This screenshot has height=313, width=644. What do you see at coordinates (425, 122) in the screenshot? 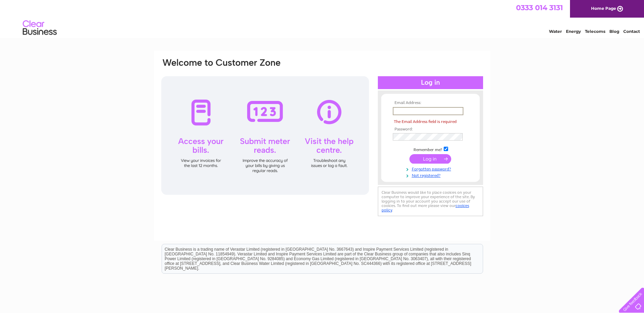
I see `span: The Email Address field is required` at bounding box center [425, 122].